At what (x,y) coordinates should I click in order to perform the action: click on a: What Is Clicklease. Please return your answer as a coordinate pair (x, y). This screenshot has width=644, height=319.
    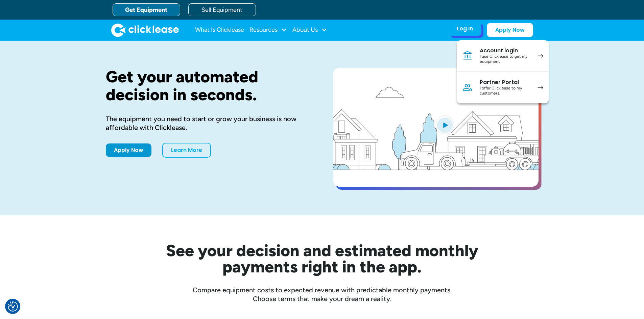
    Looking at the image, I should click on (220, 30).